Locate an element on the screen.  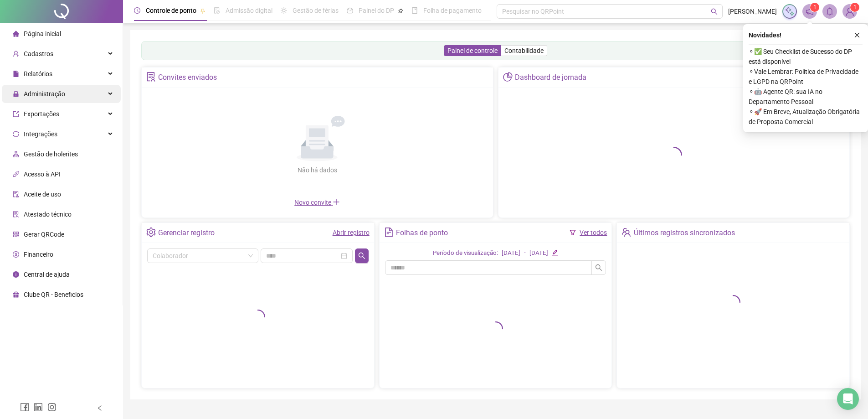
span: filter is located at coordinates (573, 232).